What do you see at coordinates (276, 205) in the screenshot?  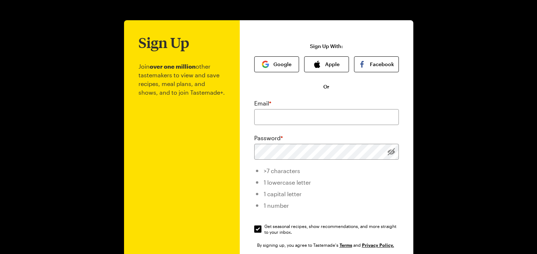 I see `span: 1 number` at bounding box center [276, 205].